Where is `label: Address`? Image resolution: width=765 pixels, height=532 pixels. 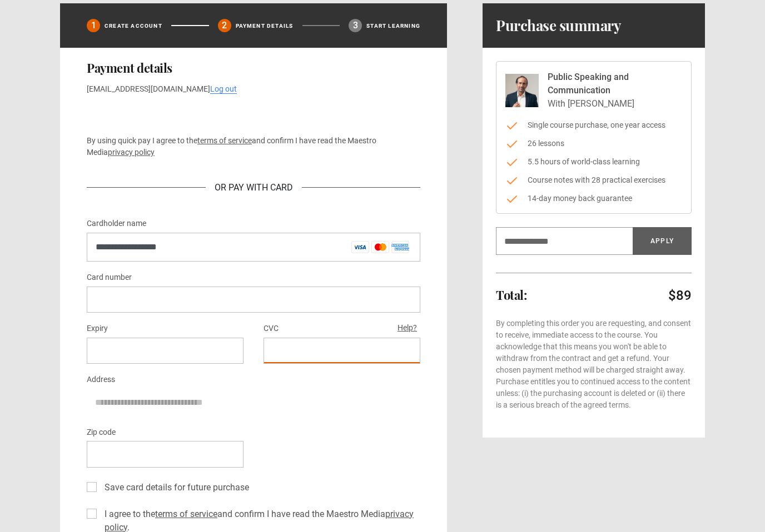
label: Address is located at coordinates (101, 380).